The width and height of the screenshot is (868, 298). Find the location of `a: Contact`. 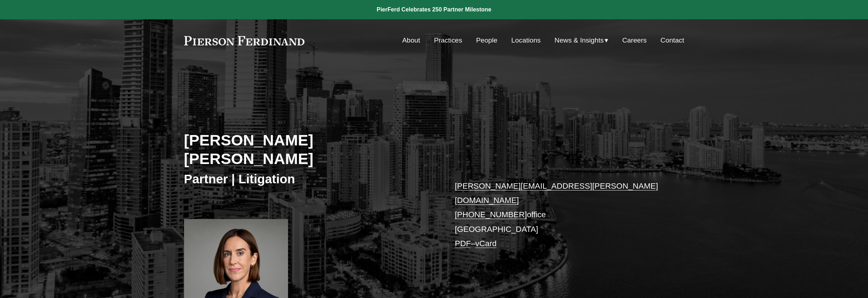

a: Contact is located at coordinates (672, 40).